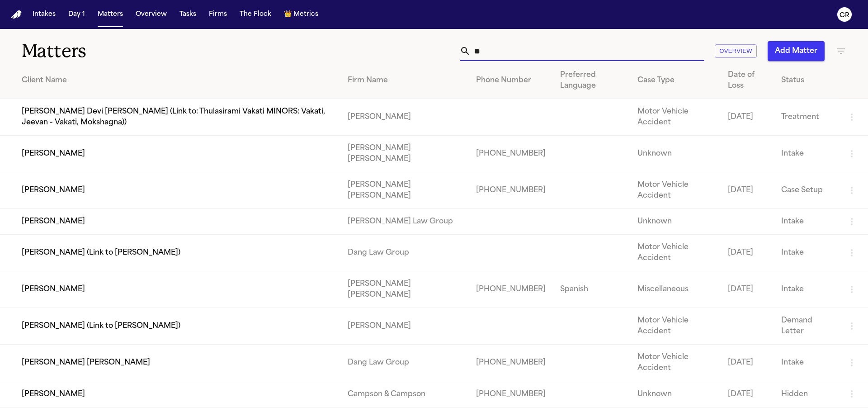 The width and height of the screenshot is (868, 412). Describe the element at coordinates (111, 15) in the screenshot. I see `button: Matters` at that location.